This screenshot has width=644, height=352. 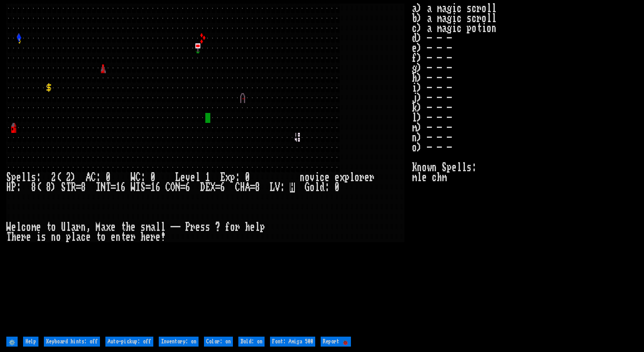 I want to click on div: m, so click(x=34, y=227).